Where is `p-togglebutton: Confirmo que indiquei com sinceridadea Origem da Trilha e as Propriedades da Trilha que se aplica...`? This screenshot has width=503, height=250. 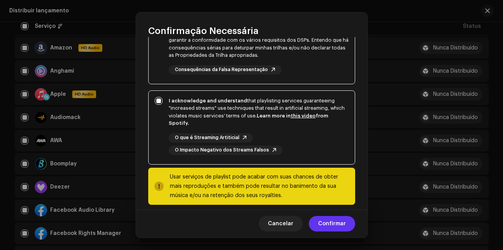 p-togglebutton: Confirmo que indiquei com sinceridadea Origem da Trilha e as Propriedades da Trilha que se aplica... is located at coordinates (252, 49).